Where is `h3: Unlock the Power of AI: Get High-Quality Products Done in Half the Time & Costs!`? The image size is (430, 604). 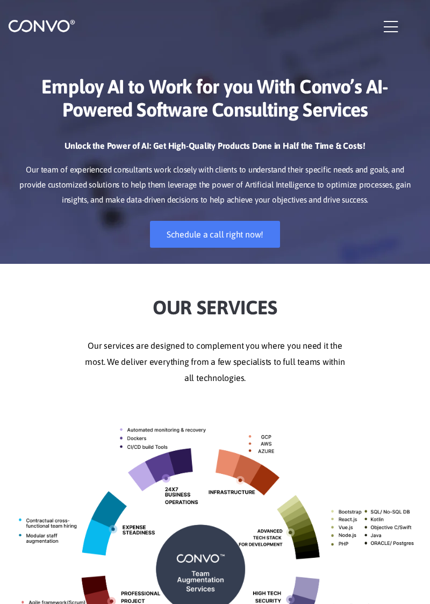 h3: Unlock the Power of AI: Get High-Quality Products Done in Half the Time & Costs! is located at coordinates (215, 150).